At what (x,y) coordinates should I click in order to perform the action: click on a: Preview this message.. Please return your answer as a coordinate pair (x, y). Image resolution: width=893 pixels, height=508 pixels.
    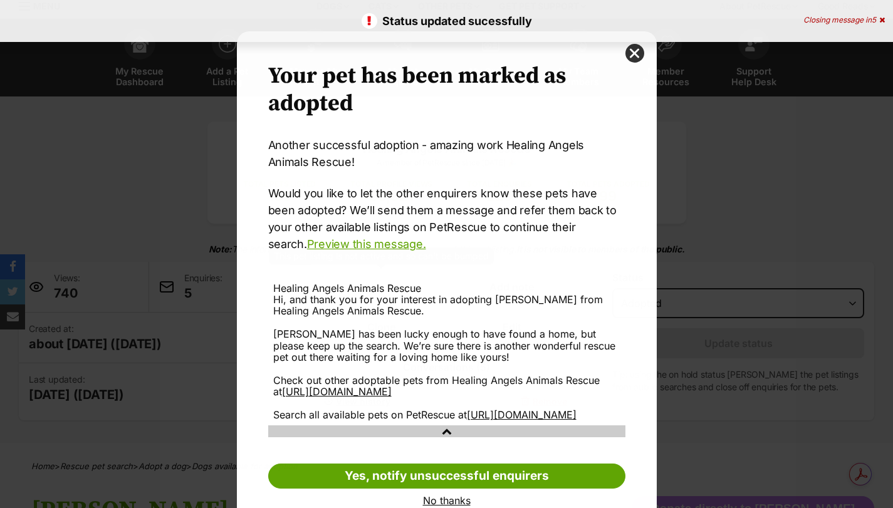
    Looking at the image, I should click on (367, 244).